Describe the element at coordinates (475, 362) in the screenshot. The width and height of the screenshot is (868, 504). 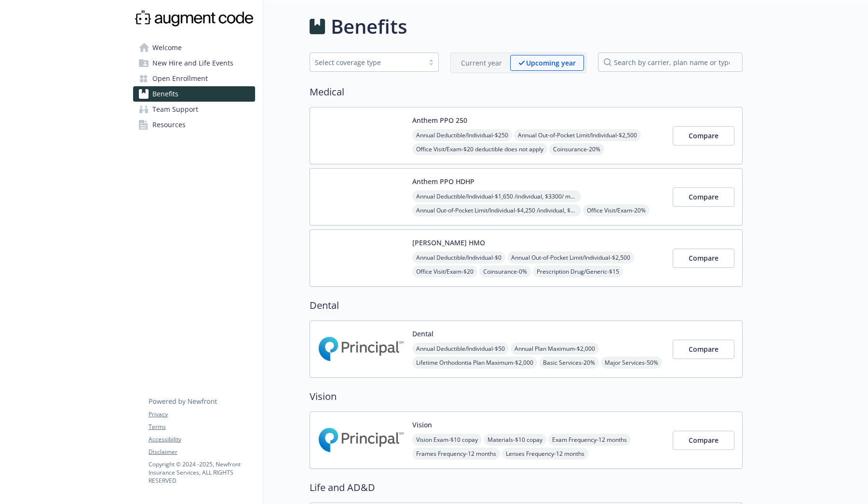
I see `span: Lifetime Orthodontia Plan Maximum - $2,000` at that location.